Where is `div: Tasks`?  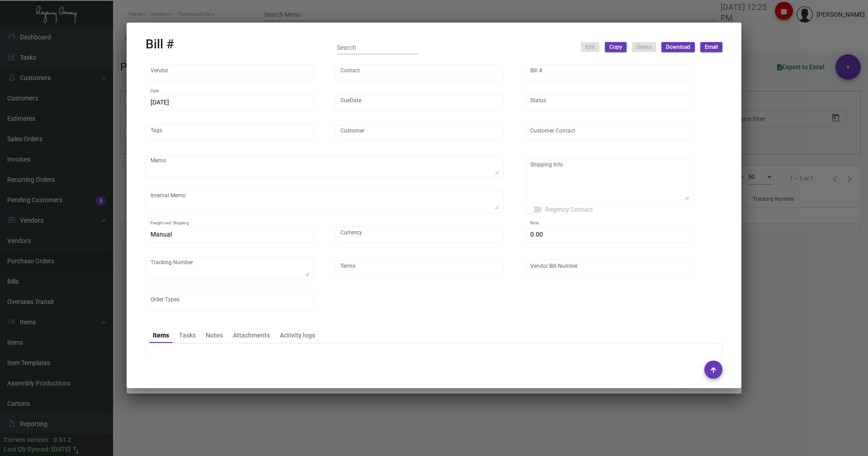
div: Tasks is located at coordinates (187, 335).